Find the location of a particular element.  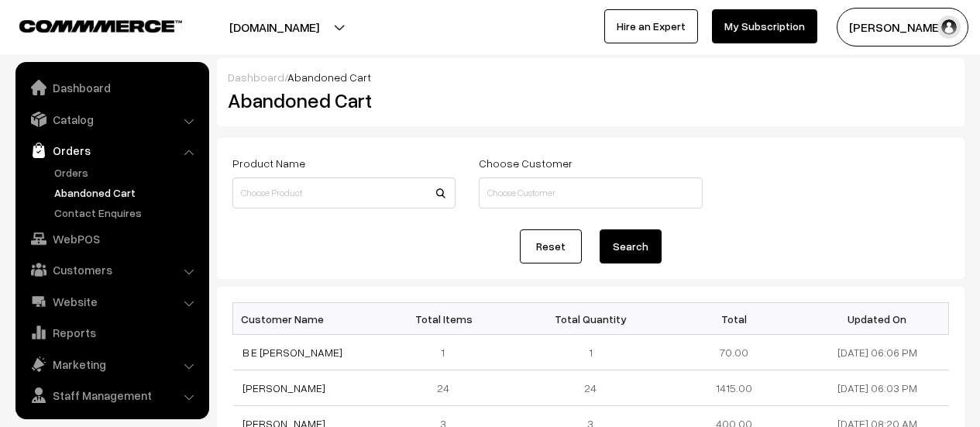

th: Total is located at coordinates (734, 318).